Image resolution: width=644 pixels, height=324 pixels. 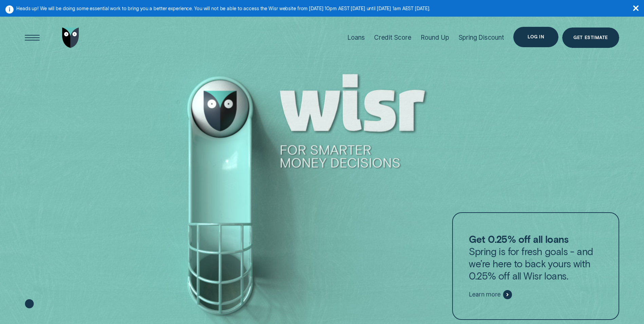 I want to click on div: Round Up, so click(x=435, y=37).